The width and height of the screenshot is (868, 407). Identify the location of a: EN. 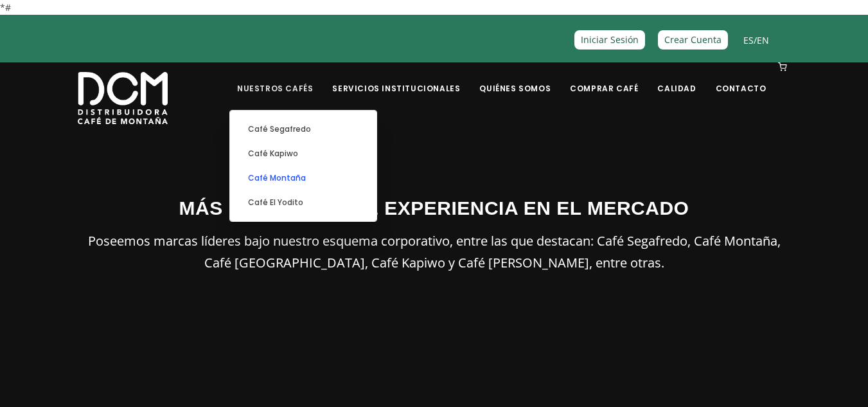
(763, 40).